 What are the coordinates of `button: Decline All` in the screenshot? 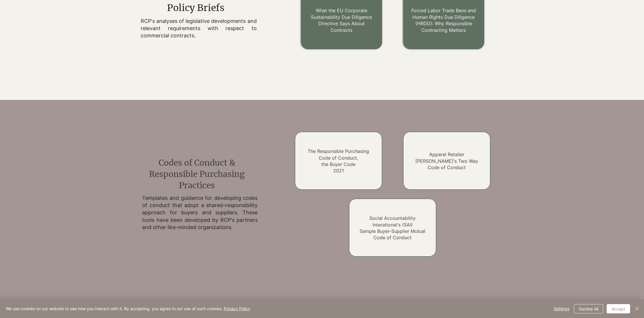 It's located at (588, 308).